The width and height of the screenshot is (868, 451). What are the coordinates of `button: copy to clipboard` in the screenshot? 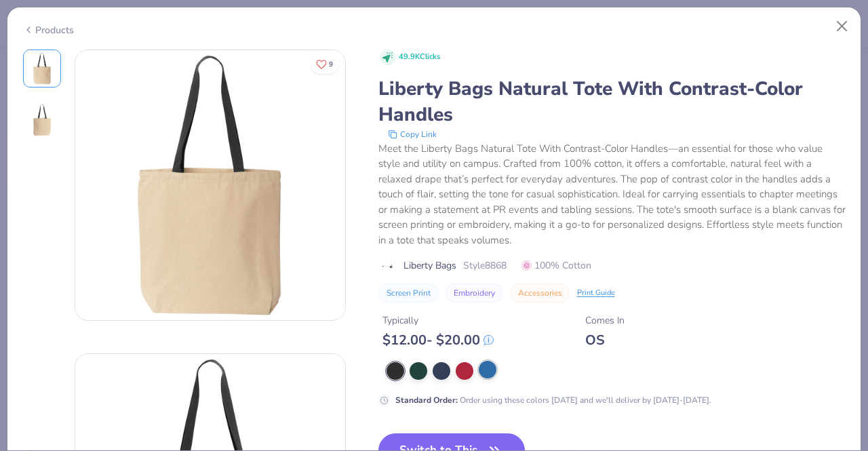 It's located at (412, 134).